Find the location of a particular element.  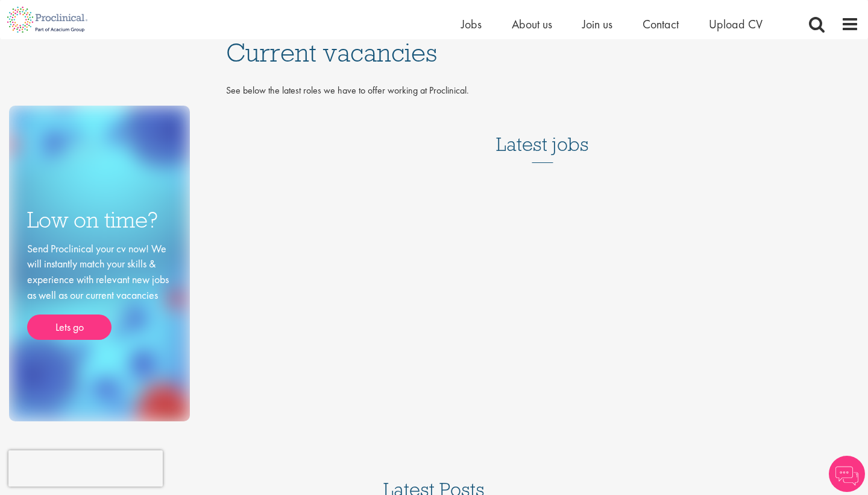

h3: Low on time? is located at coordinates (99, 220).